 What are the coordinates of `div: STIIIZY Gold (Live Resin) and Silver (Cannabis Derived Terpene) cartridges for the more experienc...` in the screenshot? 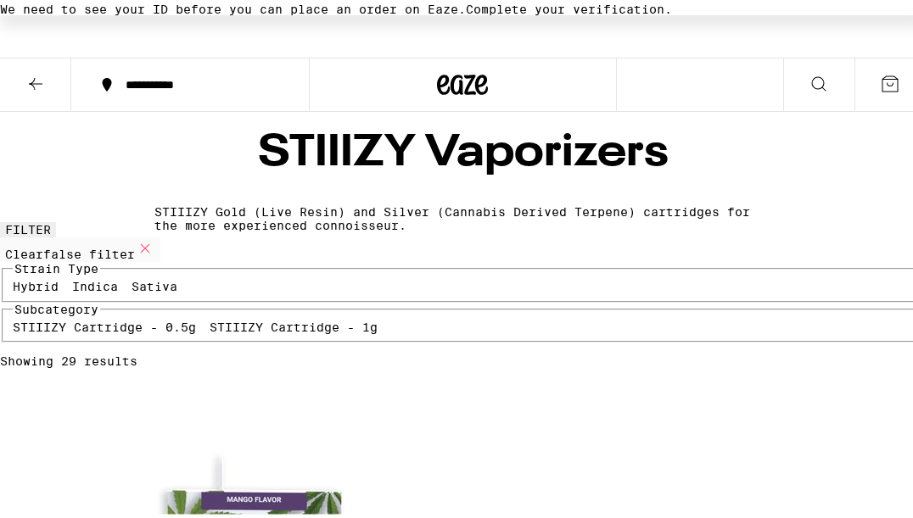 It's located at (463, 215).